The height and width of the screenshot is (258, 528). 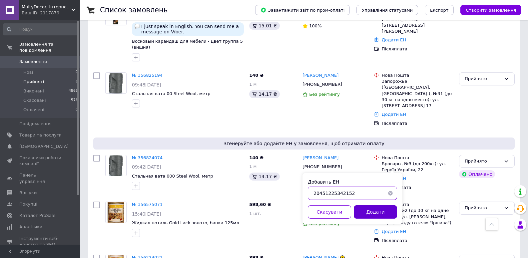 I want to click on span: Оплачені, so click(x=34, y=110).